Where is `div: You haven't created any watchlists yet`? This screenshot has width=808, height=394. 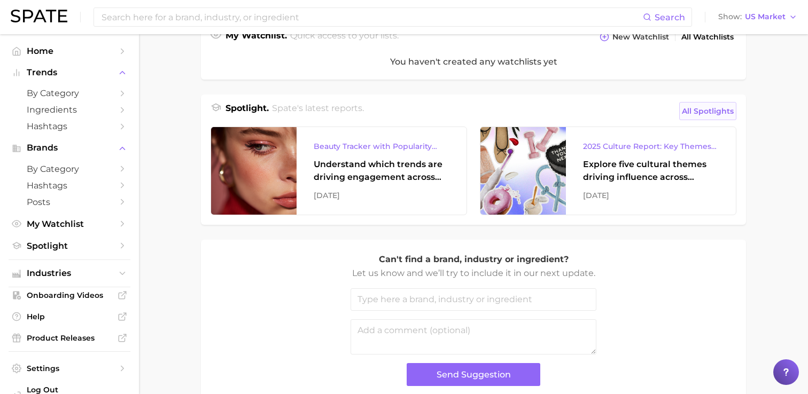 div: You haven't created any watchlists yet is located at coordinates (473, 62).